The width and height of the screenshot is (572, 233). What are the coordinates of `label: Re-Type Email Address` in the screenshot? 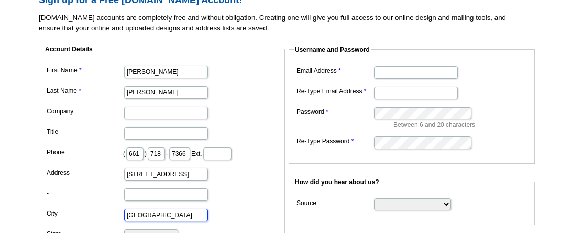 It's located at (335, 91).